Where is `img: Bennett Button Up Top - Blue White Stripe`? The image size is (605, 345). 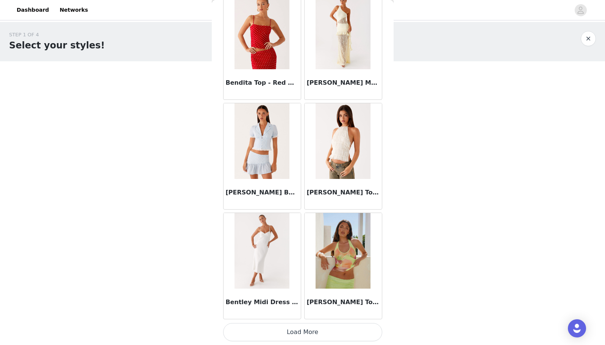
img: Bennett Button Up Top - Blue White Stripe is located at coordinates (262, 141).